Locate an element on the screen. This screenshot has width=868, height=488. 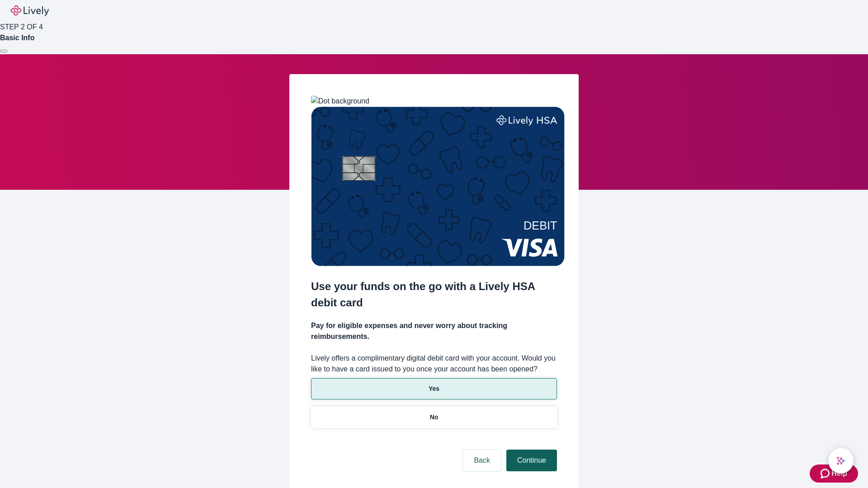
label: Lively offers a complimentary digital debit card with your account. Would you like to have a card... is located at coordinates (434, 364).